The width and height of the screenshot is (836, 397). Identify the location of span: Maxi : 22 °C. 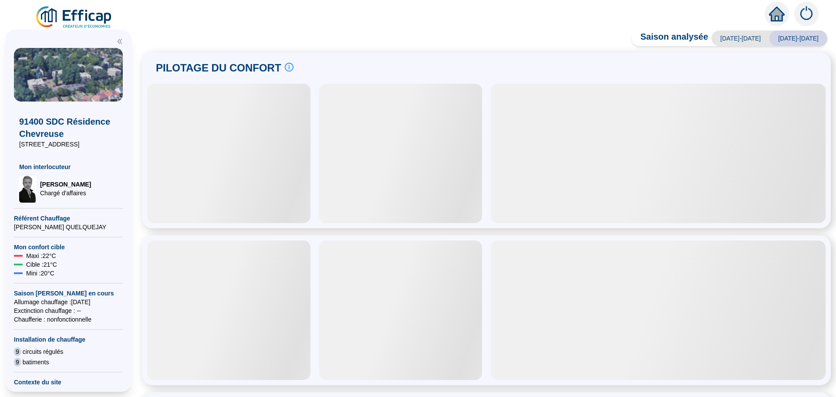
(41, 256).